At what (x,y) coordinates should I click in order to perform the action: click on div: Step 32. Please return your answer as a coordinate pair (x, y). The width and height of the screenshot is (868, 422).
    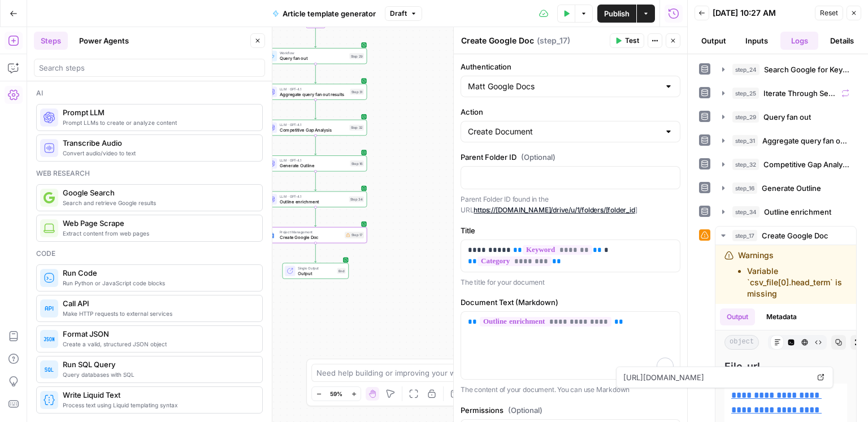
    Looking at the image, I should click on (357, 128).